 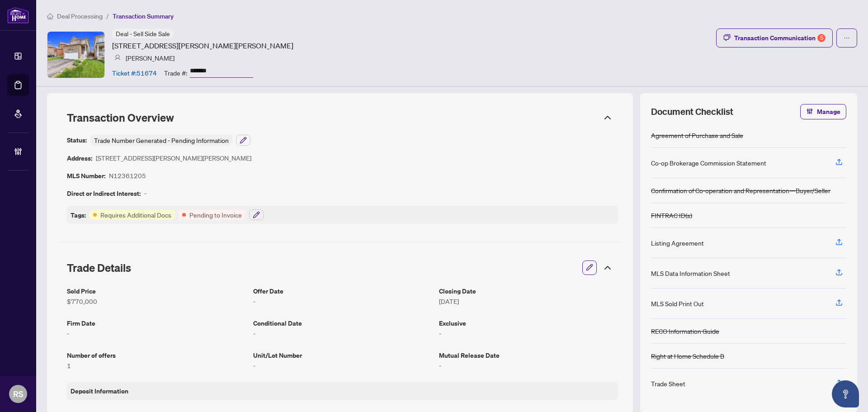 What do you see at coordinates (668, 383) in the screenshot?
I see `div: Trade Sheet` at bounding box center [668, 383].